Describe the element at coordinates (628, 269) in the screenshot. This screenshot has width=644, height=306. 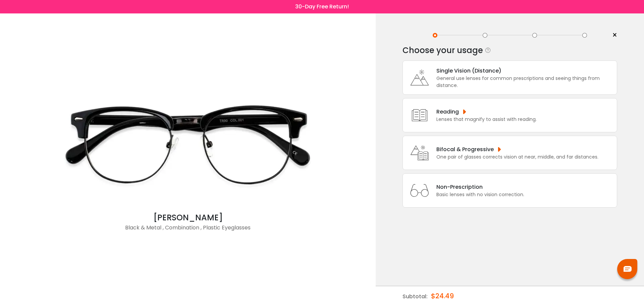
I see `img: chat` at that location.